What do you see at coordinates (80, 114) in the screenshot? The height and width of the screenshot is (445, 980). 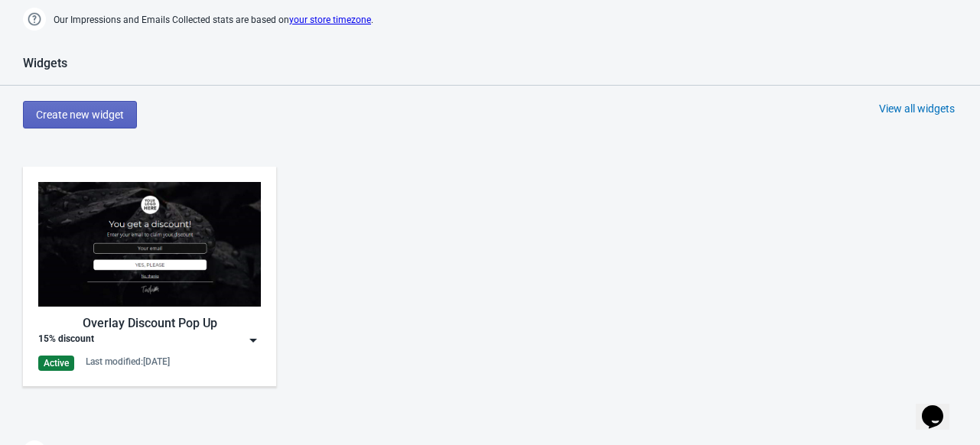 I see `span: Create new widget` at bounding box center [80, 114].